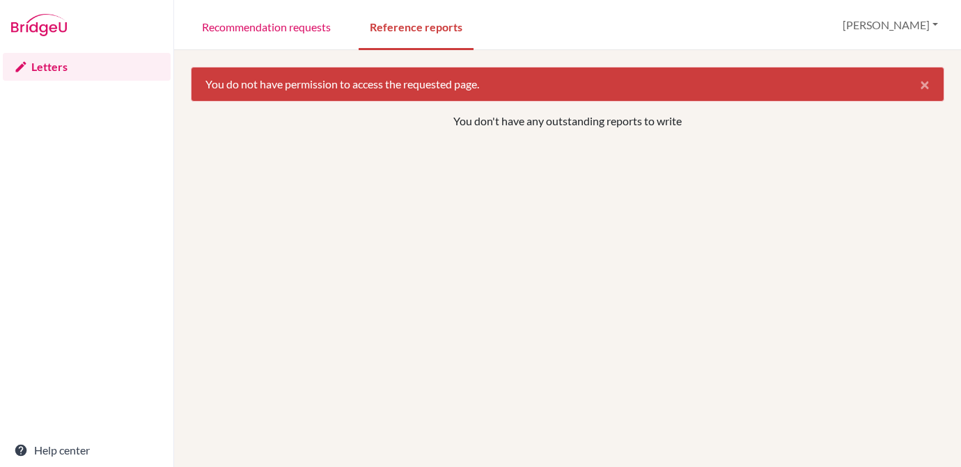  Describe the element at coordinates (925, 84) in the screenshot. I see `button: Close` at that location.